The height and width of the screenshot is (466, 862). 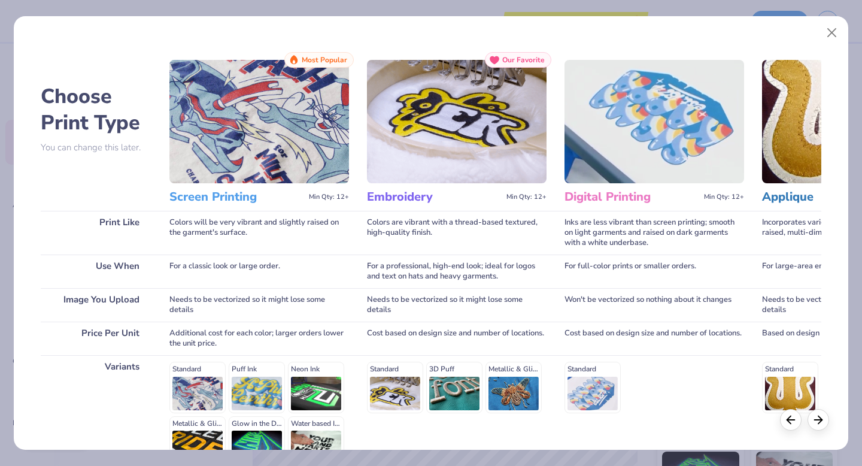 I want to click on div: Price Per Unit, so click(x=96, y=338).